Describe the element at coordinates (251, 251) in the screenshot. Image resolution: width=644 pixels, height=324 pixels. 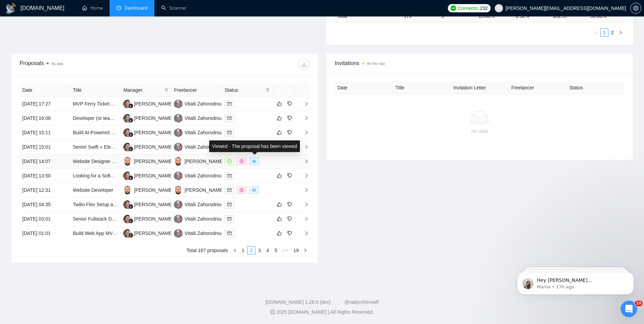
I see `a: 2` at that location.